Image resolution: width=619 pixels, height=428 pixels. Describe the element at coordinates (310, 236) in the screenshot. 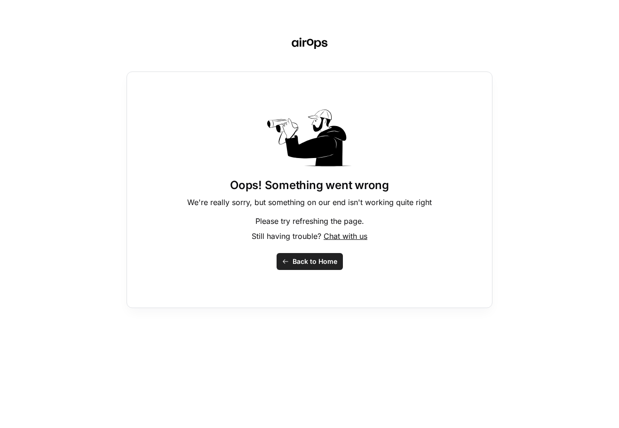

I see `p: Still having trouble?` at that location.